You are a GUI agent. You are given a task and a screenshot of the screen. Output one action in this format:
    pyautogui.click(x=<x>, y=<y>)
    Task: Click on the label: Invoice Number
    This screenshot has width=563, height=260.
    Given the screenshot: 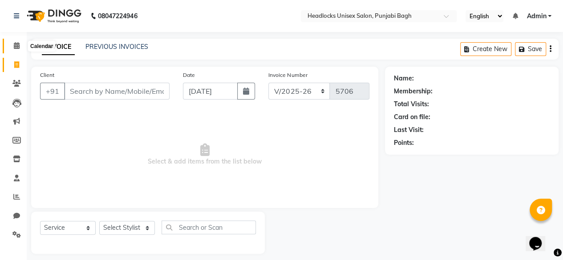 What is the action you would take?
    pyautogui.click(x=288, y=75)
    